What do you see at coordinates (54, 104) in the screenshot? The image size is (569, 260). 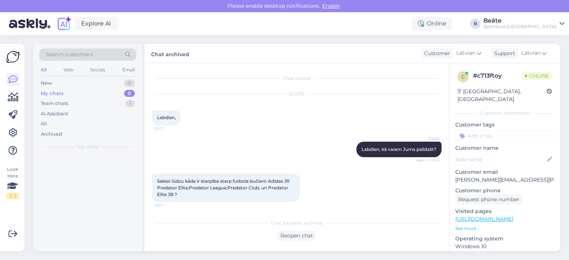 I see `div: Team chats` at bounding box center [54, 104].